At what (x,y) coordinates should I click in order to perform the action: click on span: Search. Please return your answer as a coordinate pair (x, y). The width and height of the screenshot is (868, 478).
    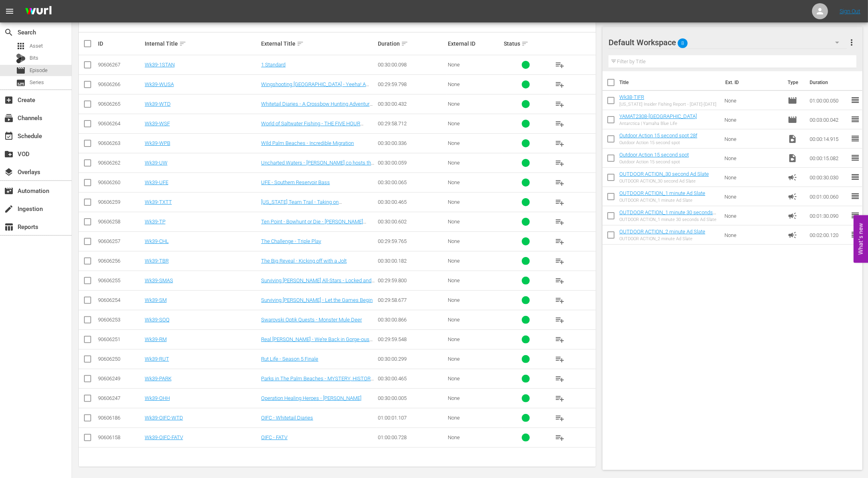
    Looking at the image, I should click on (8, 32).